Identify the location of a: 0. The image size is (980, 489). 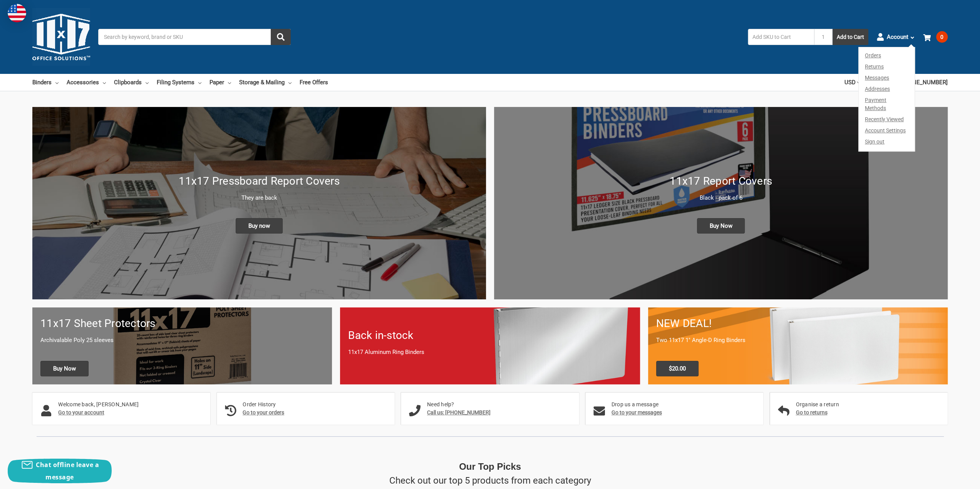
(936, 37).